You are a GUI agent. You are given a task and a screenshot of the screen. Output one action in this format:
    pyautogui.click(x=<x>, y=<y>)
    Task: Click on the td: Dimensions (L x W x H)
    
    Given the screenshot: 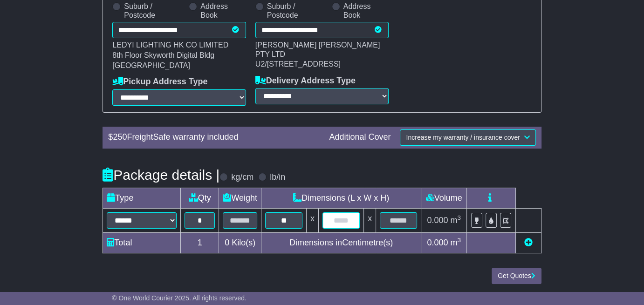 What is the action you would take?
    pyautogui.click(x=341, y=198)
    